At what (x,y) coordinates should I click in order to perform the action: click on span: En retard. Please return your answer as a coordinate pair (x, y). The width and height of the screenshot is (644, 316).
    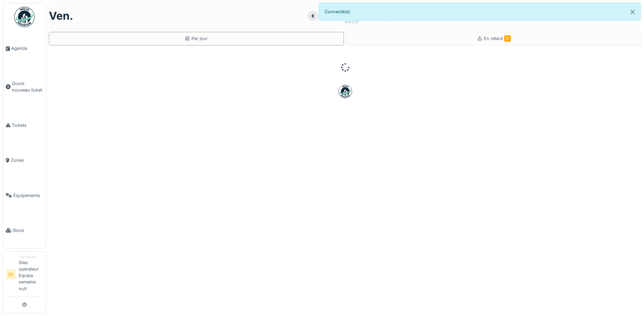
    Looking at the image, I should click on (497, 38).